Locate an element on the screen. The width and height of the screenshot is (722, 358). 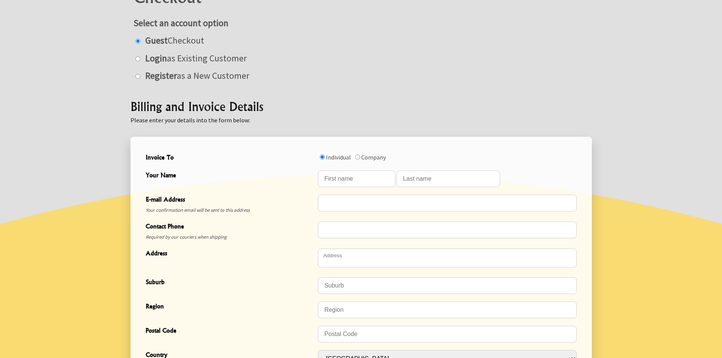
label: Individual is located at coordinates (338, 157).